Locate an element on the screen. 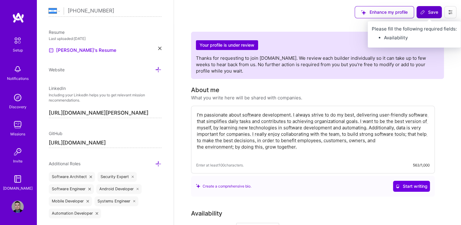  div: Systems Engineer is located at coordinates (116, 201).